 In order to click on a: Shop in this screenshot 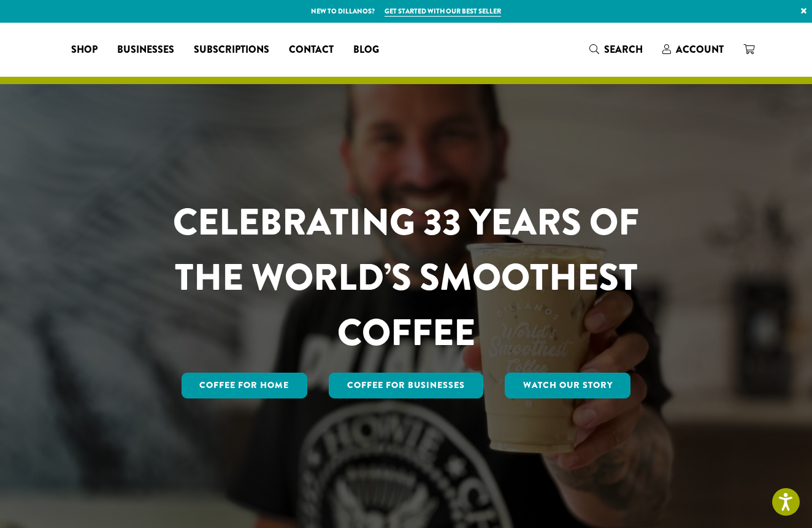, I will do `click(84, 50)`.